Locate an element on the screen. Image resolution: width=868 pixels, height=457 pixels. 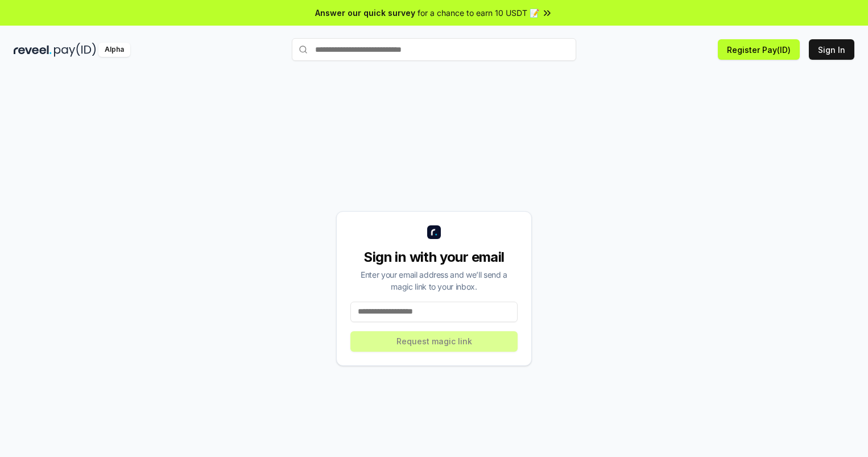
img: logo_small is located at coordinates (434, 232).